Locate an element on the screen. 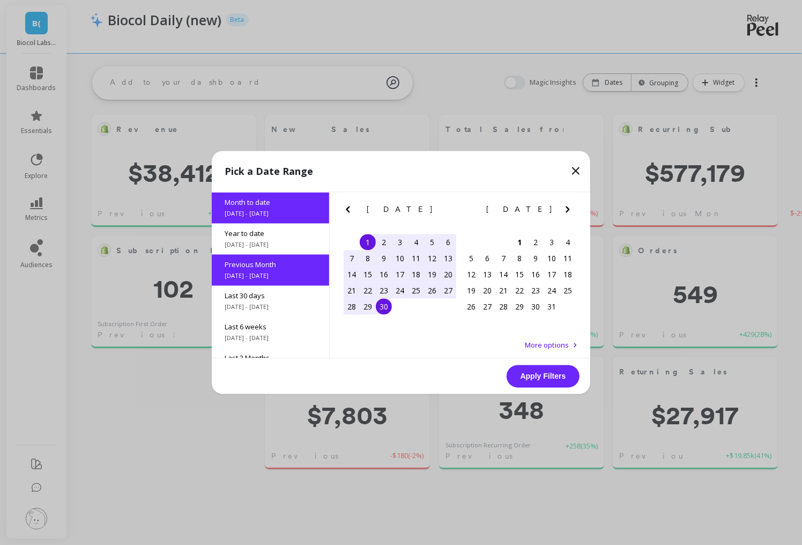  div: Choose Tuesday, October 28th, 2025 is located at coordinates (503, 307).